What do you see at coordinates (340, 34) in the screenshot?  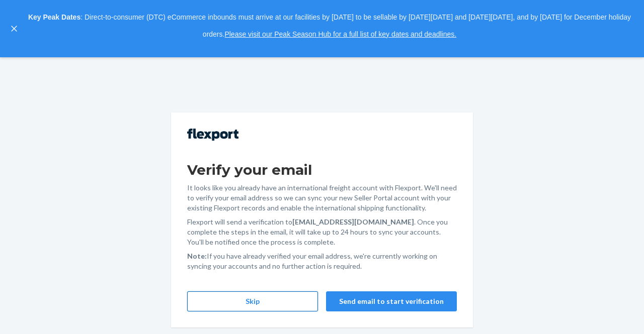 I see `a: Please visit our Peak Season Hub for a full list of key dates and deadlines.` at bounding box center [340, 34].